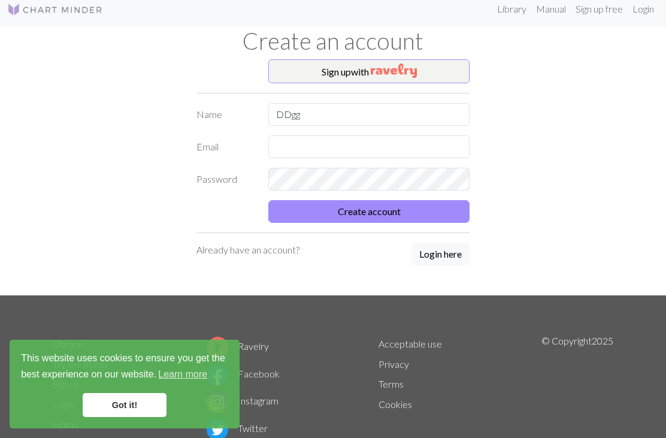 This screenshot has width=666, height=438. I want to click on img: Ravelry logo, so click(217, 347).